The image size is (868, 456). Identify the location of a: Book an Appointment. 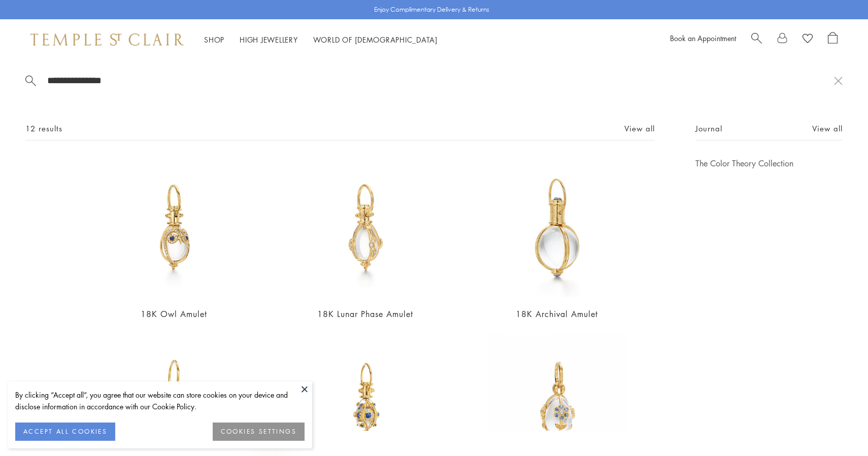
(703, 38).